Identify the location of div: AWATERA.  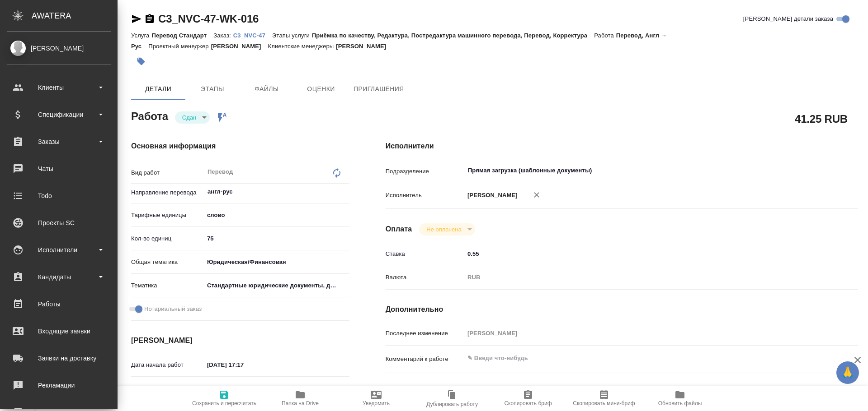
(75, 15).